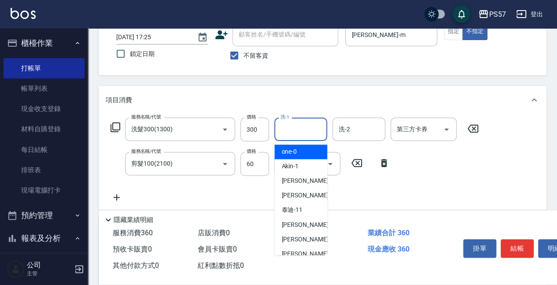 This screenshot has width=557, height=285. I want to click on button: PS57, so click(492, 14).